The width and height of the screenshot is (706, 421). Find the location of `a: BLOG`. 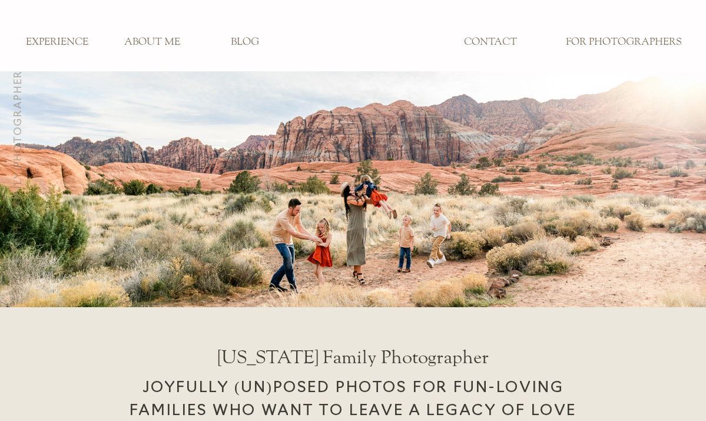

a: BLOG is located at coordinates (245, 42).